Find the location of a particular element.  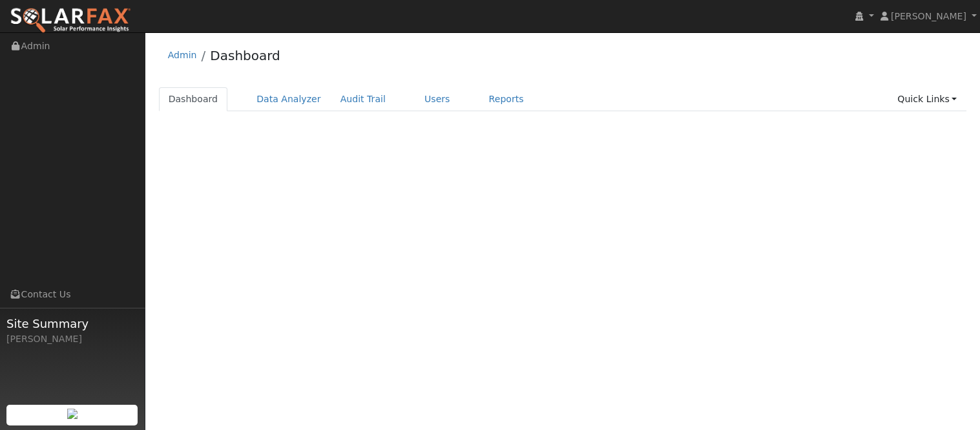

a: Reports is located at coordinates (507, 99).